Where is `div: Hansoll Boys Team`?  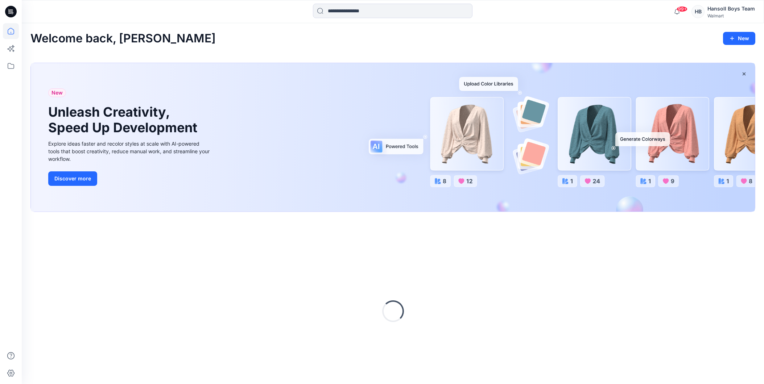
div: Hansoll Boys Team is located at coordinates (731, 9).